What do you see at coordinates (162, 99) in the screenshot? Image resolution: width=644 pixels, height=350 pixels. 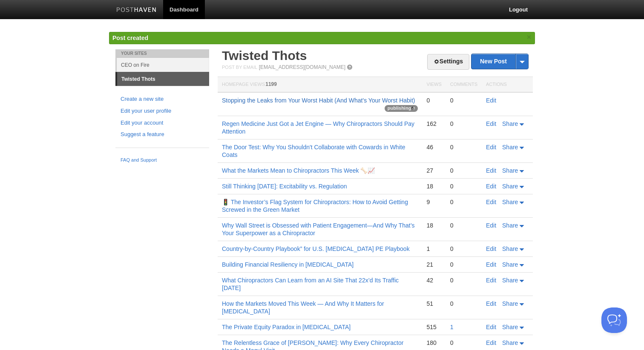 I see `a: Create a new site` at bounding box center [162, 99].